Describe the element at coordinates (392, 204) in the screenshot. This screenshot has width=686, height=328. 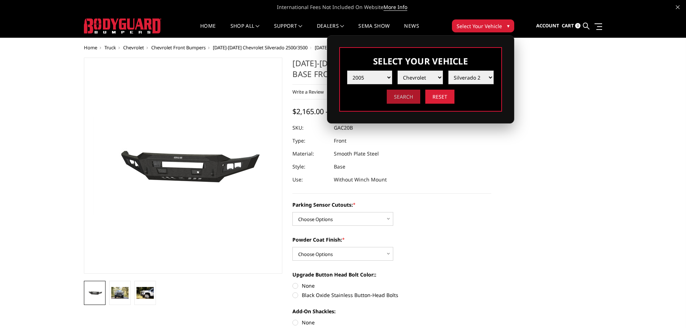
I see `label: Parking Sensor Cutouts:` at that location.